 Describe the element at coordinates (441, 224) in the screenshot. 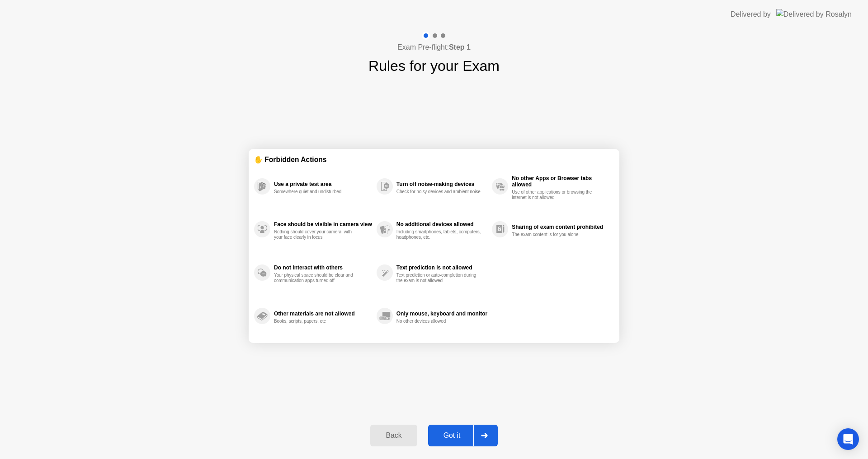

I see `div: No additional devices allowed` at that location.